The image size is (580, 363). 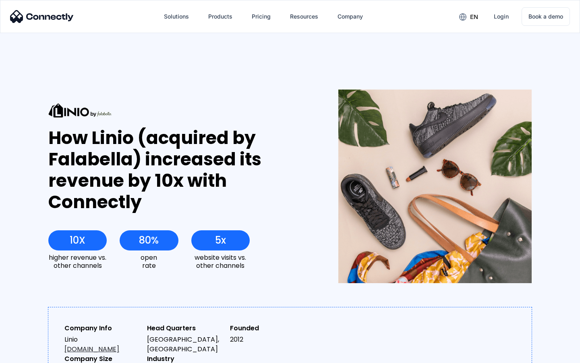 What do you see at coordinates (261, 17) in the screenshot?
I see `div: Pricing` at bounding box center [261, 17].